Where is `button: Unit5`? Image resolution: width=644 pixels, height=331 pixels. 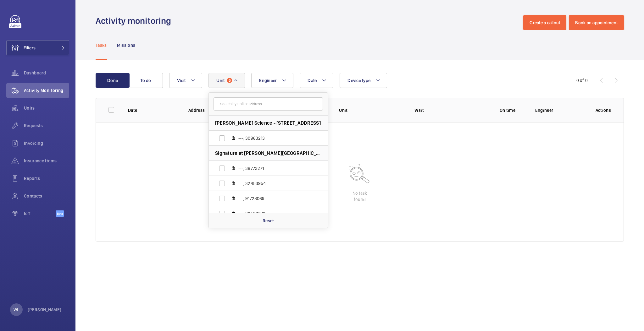
button: Unit5 is located at coordinates (227, 81).